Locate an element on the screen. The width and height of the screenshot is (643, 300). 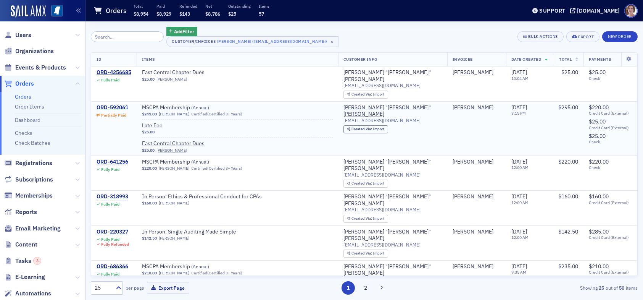
a: MSCPA Membership (Annual) is located at coordinates (190, 162).